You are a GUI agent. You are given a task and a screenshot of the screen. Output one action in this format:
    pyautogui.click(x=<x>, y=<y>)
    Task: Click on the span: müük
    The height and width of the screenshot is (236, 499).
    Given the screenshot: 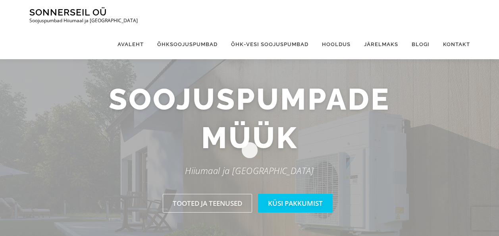 What is the action you would take?
    pyautogui.click(x=250, y=138)
    